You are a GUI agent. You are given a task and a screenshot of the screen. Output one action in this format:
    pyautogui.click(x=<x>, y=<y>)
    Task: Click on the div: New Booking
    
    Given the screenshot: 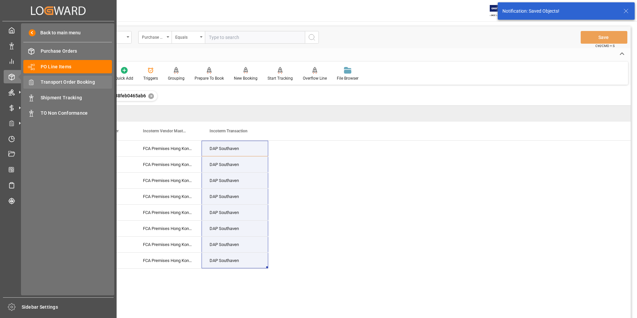 What is the action you would take?
    pyautogui.click(x=246, y=78)
    